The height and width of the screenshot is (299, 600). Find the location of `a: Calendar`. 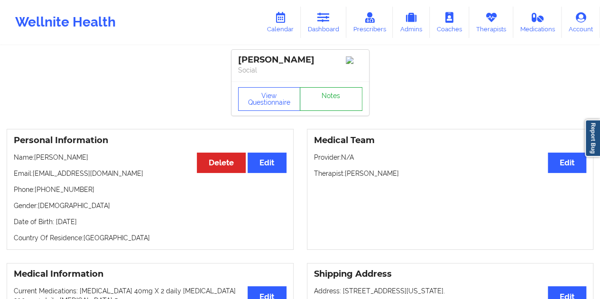

a: Calendar is located at coordinates (280, 22).